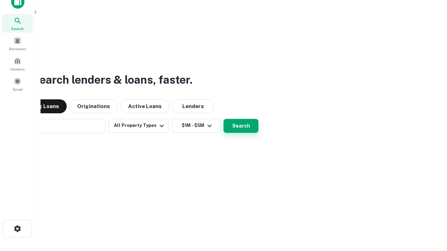 This screenshot has height=251, width=447. Describe the element at coordinates (17, 69) in the screenshot. I see `span: Contacts` at that location.